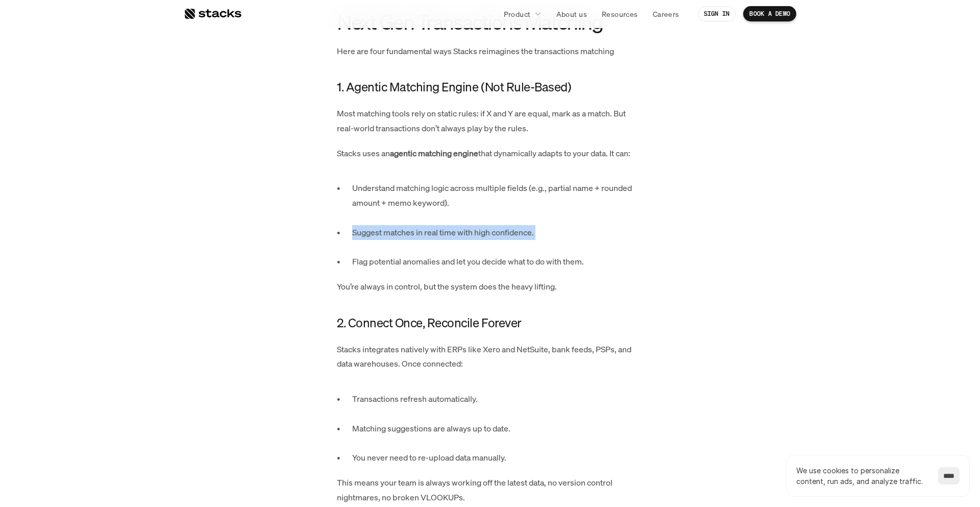 Image resolution: width=980 pixels, height=507 pixels. What do you see at coordinates (770, 14) in the screenshot?
I see `p: BOOK A DEMO` at bounding box center [770, 14].